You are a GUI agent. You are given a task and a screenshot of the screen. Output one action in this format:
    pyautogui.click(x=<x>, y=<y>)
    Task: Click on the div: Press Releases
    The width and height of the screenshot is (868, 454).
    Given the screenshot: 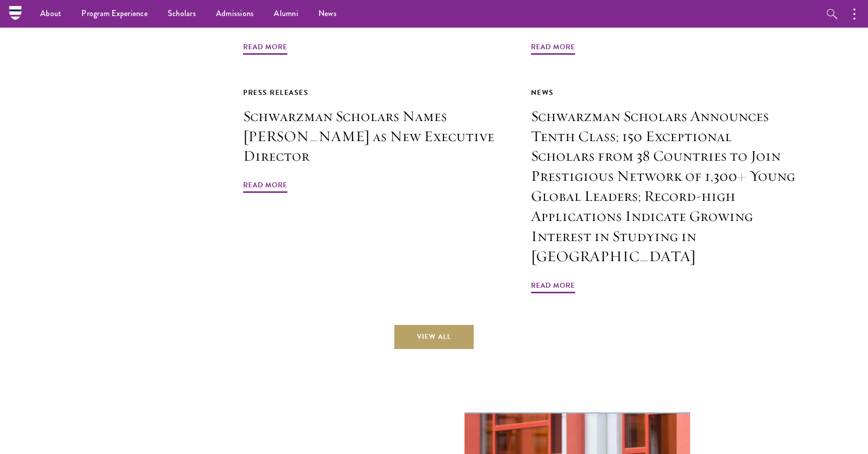 What is the action you would take?
    pyautogui.click(x=376, y=93)
    